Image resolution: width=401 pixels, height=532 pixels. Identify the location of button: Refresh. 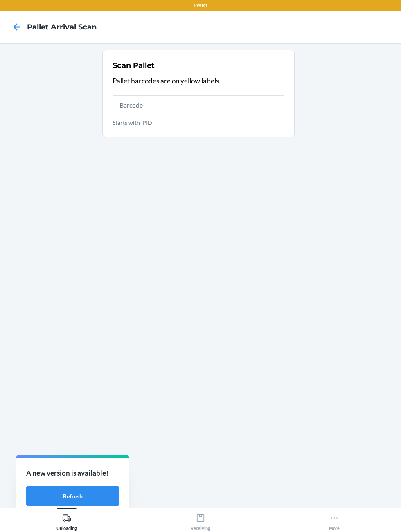
(72, 496).